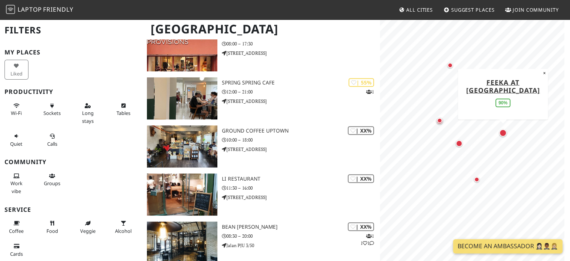  What do you see at coordinates (16, 113) in the screenshot?
I see `span: Stable Wi-Fi` at bounding box center [16, 113].